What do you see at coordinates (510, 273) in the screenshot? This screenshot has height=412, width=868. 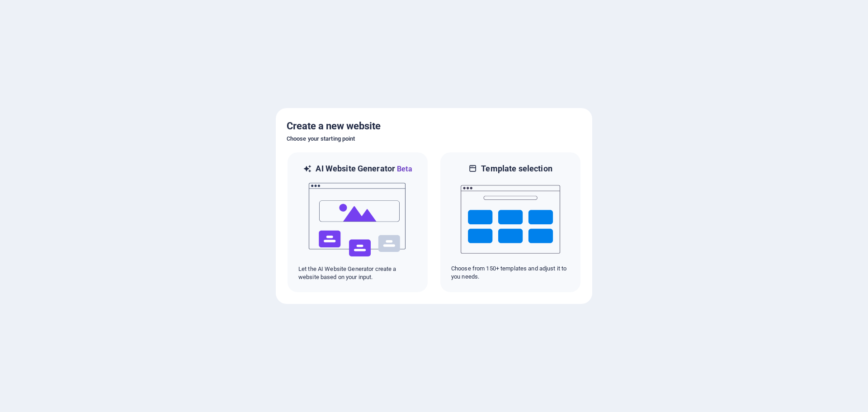 I see `p: Choose from 150+ templates and adjust it to you needs.` at bounding box center [510, 273].